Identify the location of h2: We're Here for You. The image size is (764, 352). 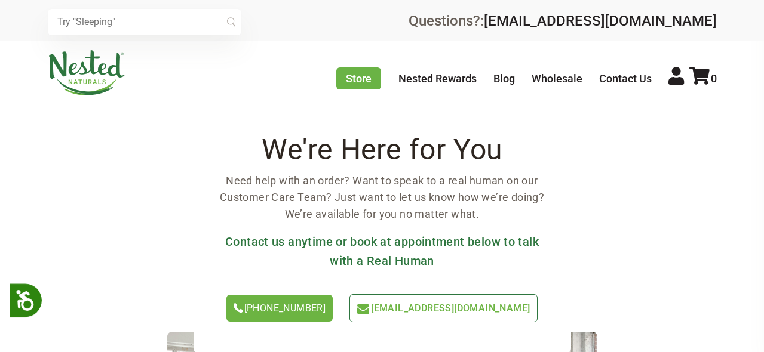
(382, 150).